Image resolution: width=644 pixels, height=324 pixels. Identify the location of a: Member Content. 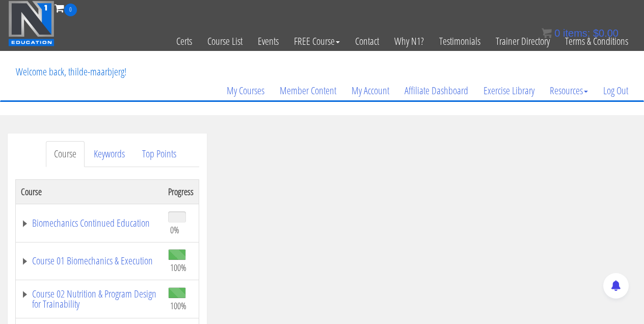
(307, 91).